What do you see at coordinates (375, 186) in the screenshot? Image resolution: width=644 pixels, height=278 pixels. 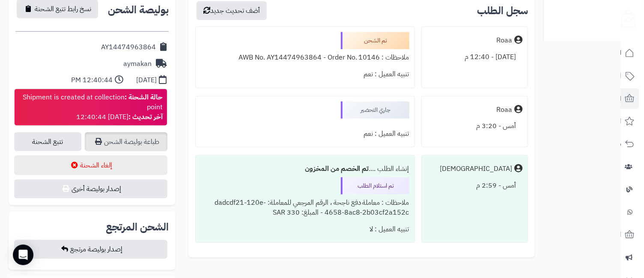 I see `div: تم استلام الطلب` at bounding box center [375, 186].